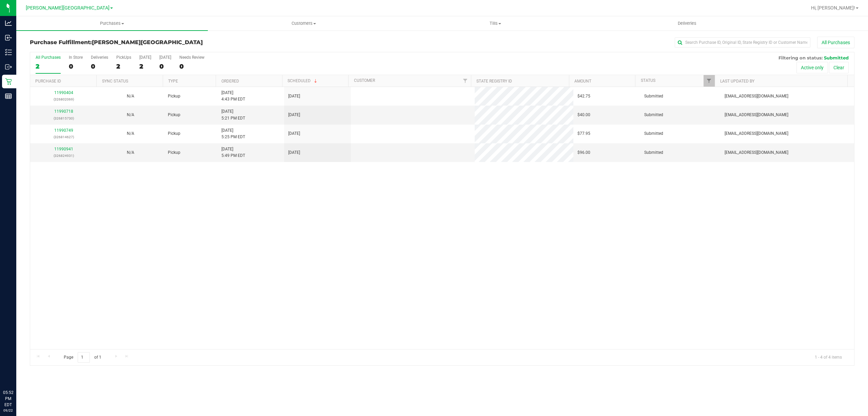 The width and height of the screenshot is (868, 416). What do you see at coordinates (9, 38) in the screenshot?
I see `inline-svg: Inbound` at bounding box center [9, 38].